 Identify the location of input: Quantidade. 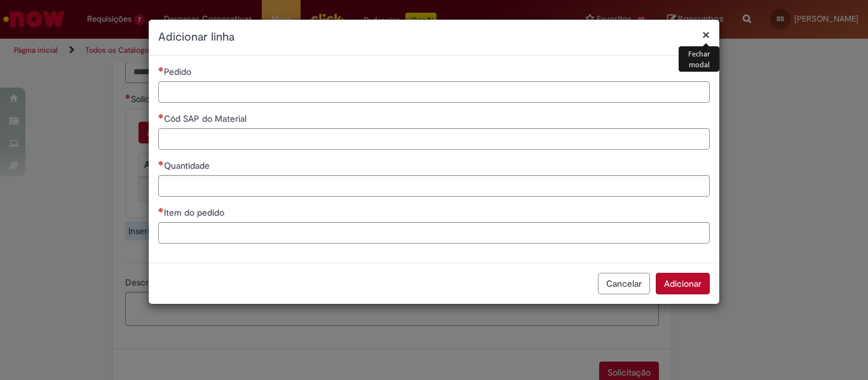
(434, 186).